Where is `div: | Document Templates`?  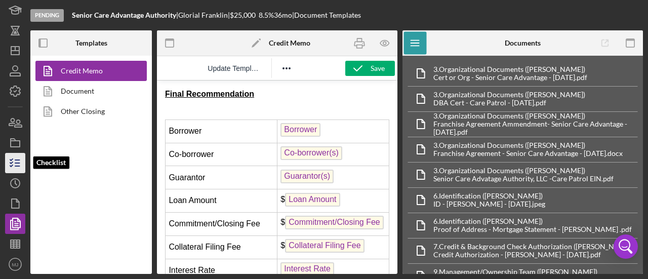
div: | Document Templates is located at coordinates (327, 15).